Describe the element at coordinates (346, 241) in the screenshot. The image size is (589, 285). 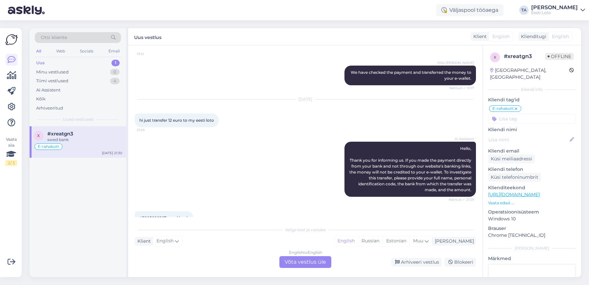
I see `div: English` at that location.